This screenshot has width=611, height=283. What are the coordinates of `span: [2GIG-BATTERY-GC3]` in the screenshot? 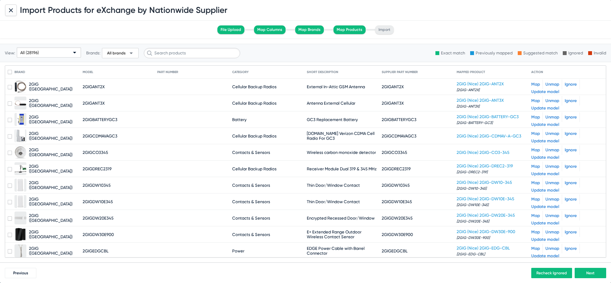 It's located at (475, 123).